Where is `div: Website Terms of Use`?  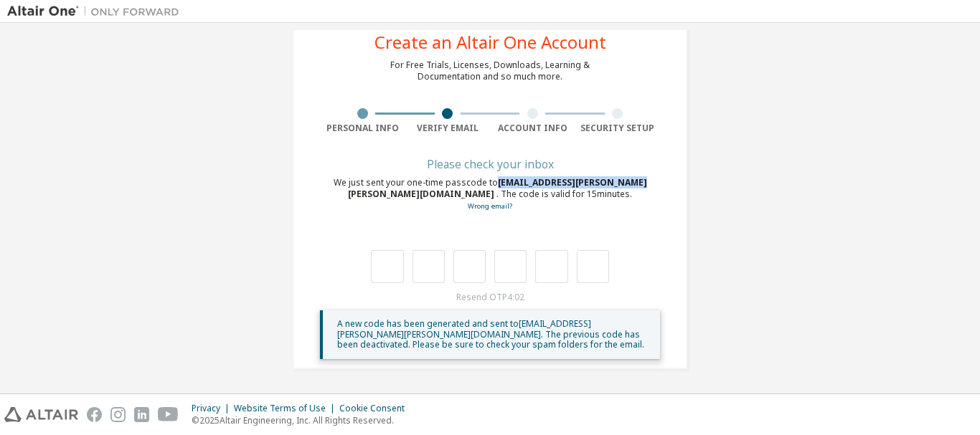
div: Website Terms of Use is located at coordinates (286, 409).